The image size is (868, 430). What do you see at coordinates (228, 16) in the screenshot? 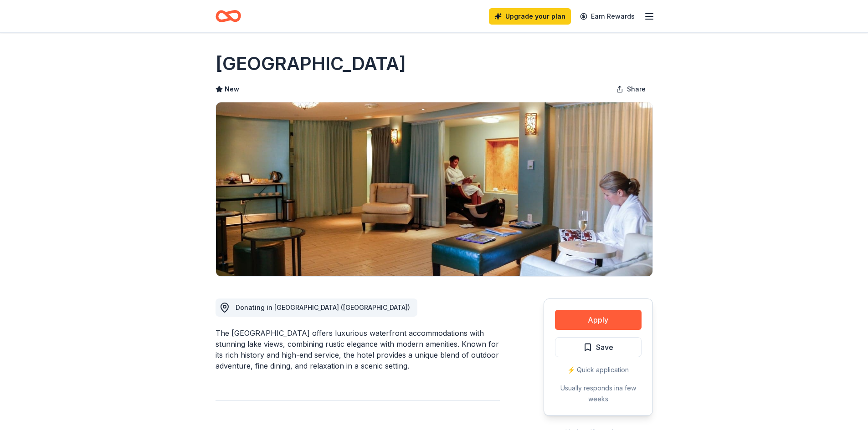
I see `a: Home` at bounding box center [228, 16].